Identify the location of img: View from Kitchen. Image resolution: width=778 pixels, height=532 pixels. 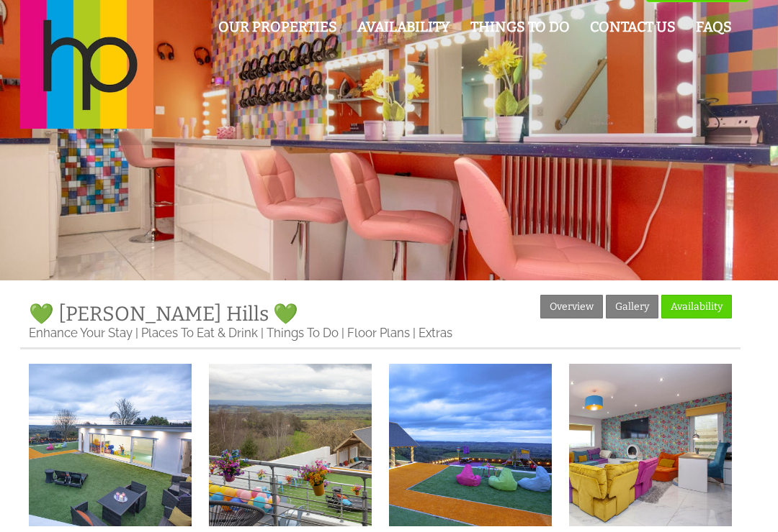
(290, 445).